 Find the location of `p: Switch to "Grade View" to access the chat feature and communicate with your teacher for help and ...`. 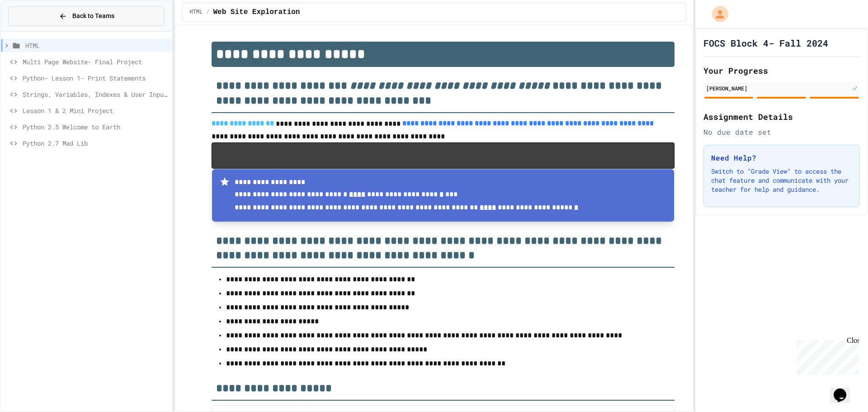

p: Switch to "Grade View" to access the chat feature and communicate with your teacher for help and ... is located at coordinates (782, 180).